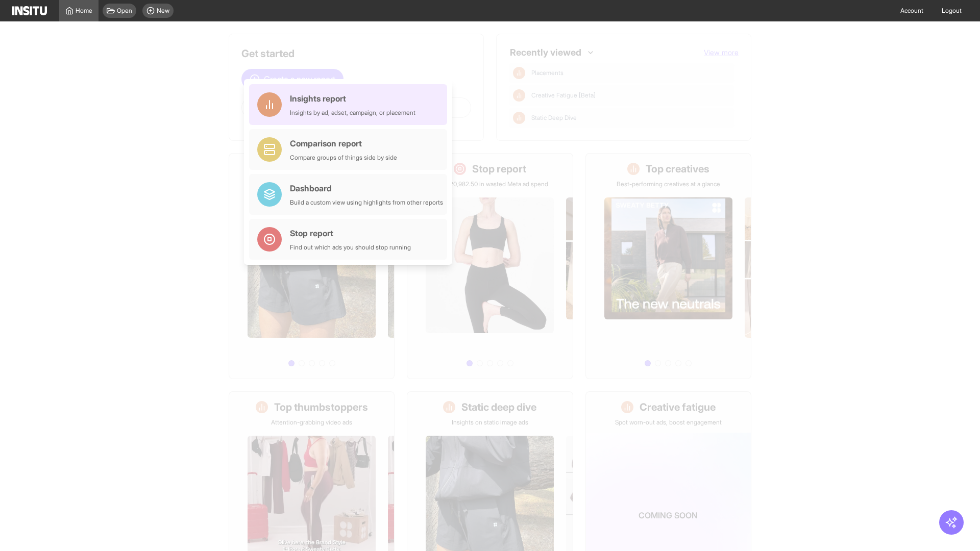 This screenshot has width=980, height=551. I want to click on div: Stop report, so click(350, 233).